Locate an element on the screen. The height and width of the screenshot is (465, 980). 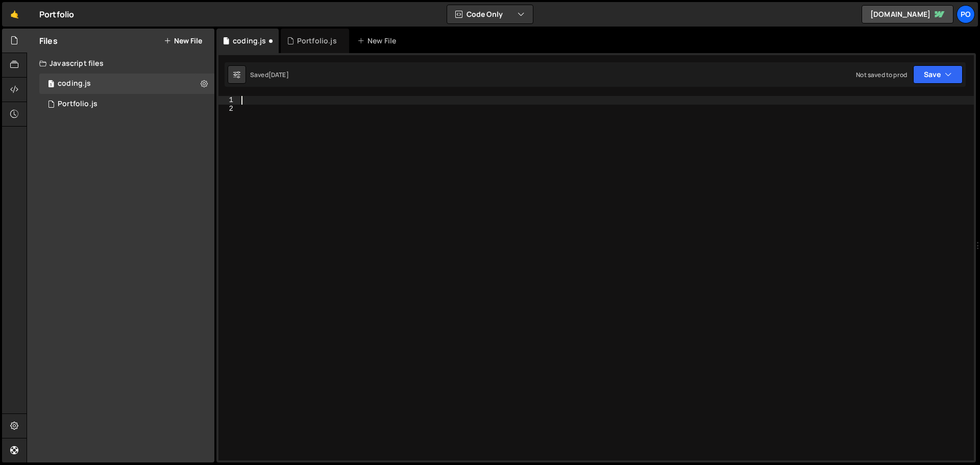
h2: Files is located at coordinates (48, 41).